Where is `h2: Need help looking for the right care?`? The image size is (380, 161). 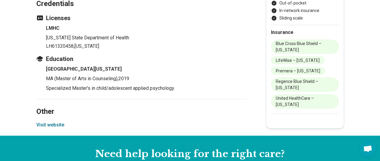
h2: Need help looking for the right care? is located at coordinates (190, 154).